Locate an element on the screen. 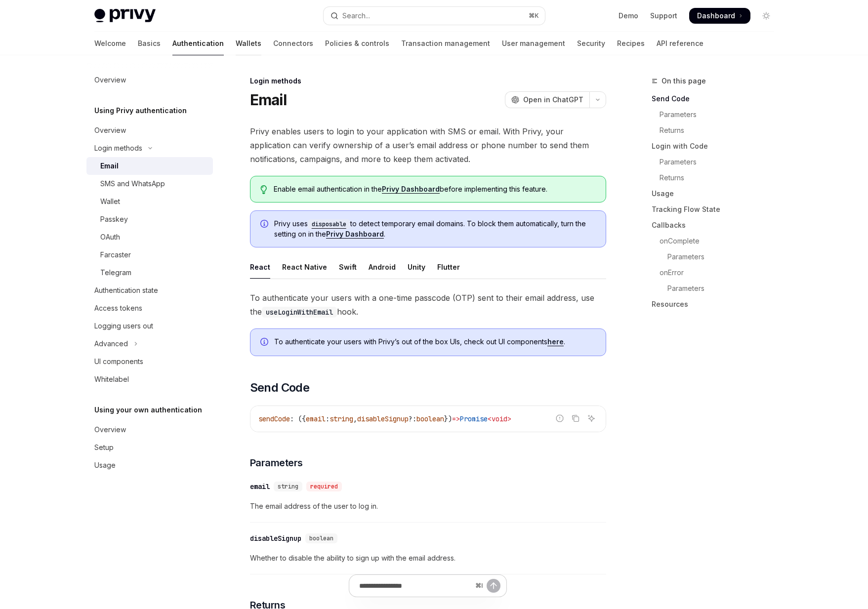 This screenshot has height=609, width=868. h5: Using Privy authentication is located at coordinates (141, 111).